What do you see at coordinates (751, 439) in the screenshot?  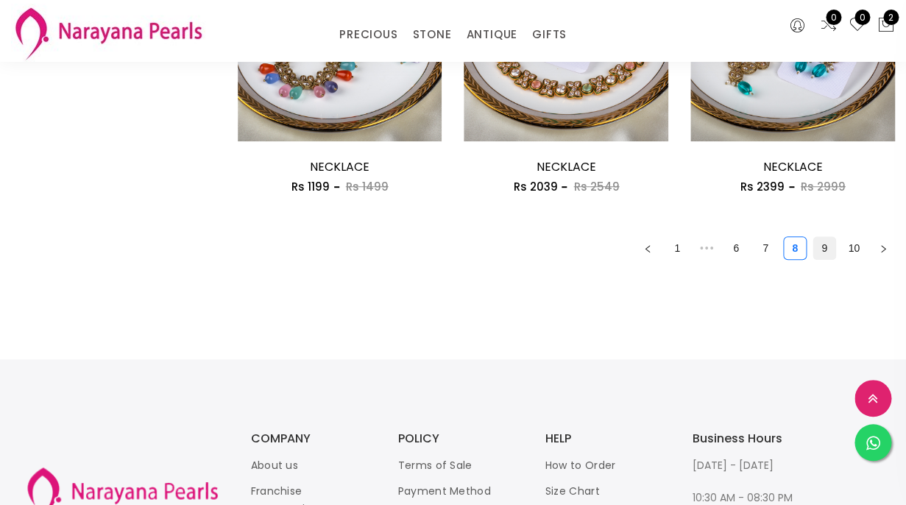 I see `h3: Business Hours` at bounding box center [751, 439].